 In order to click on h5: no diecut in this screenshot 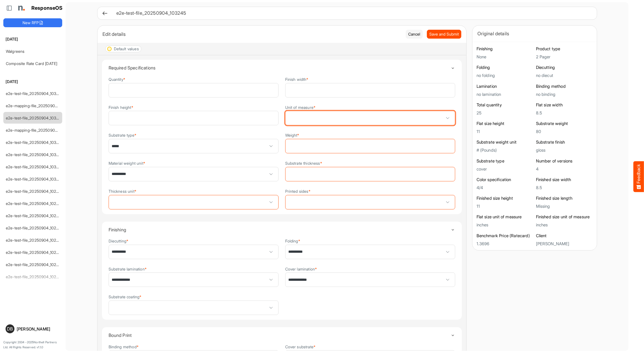, I will do `click(564, 75)`.